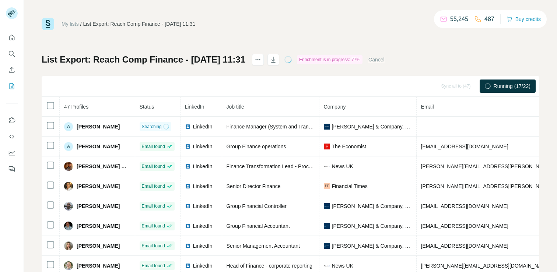  Describe the element at coordinates (335, 107) in the screenshot. I see `span: Company` at that location.